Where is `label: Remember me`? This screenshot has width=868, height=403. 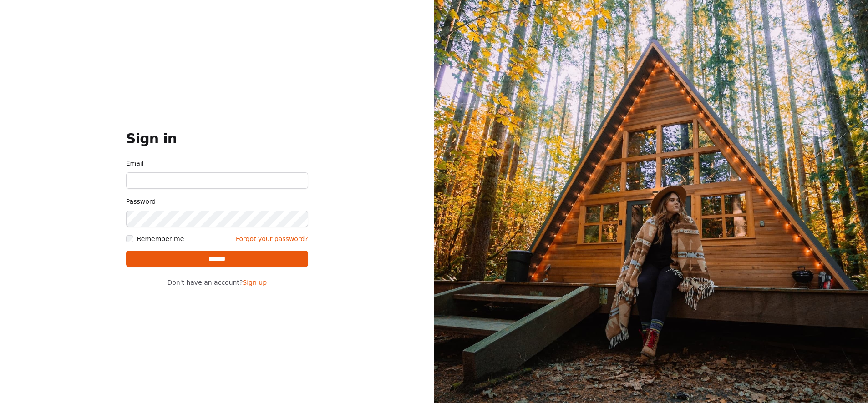
label: Remember me is located at coordinates (161, 239).